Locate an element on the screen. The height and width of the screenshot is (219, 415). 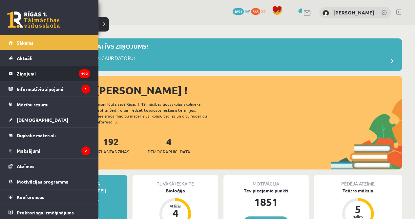
legend: Maksājumi is located at coordinates (53, 151).